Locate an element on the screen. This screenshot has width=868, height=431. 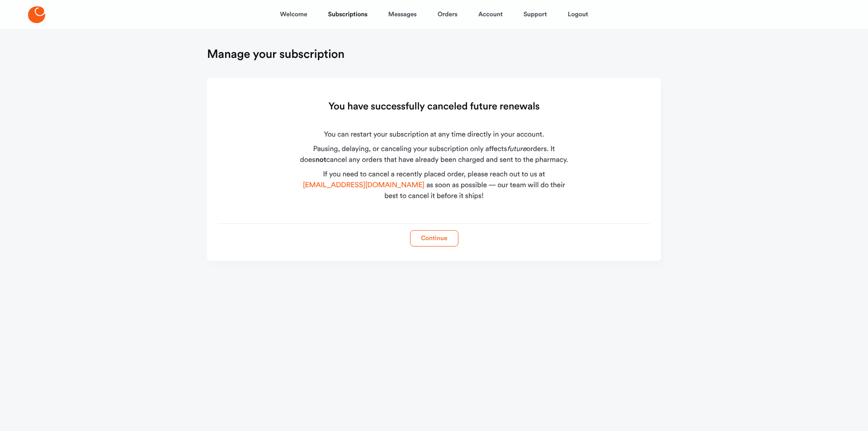
h1: You have successfully canceled future renewals is located at coordinates (434, 107).